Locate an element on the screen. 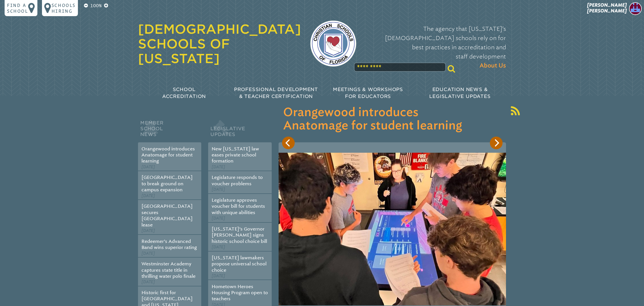 The width and height of the screenshot is (644, 306). span: Professional Development & Teacher Certification is located at coordinates (276, 93).